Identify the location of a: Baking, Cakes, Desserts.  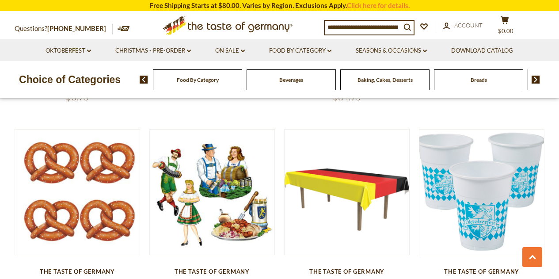
(385, 80).